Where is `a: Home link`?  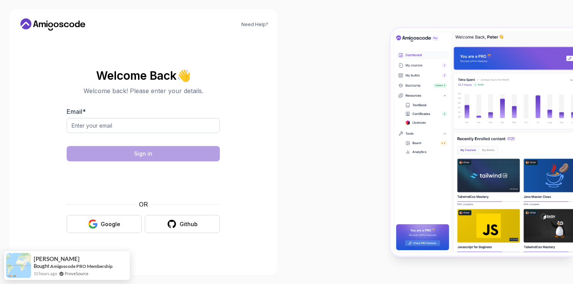 a: Home link is located at coordinates (53, 25).